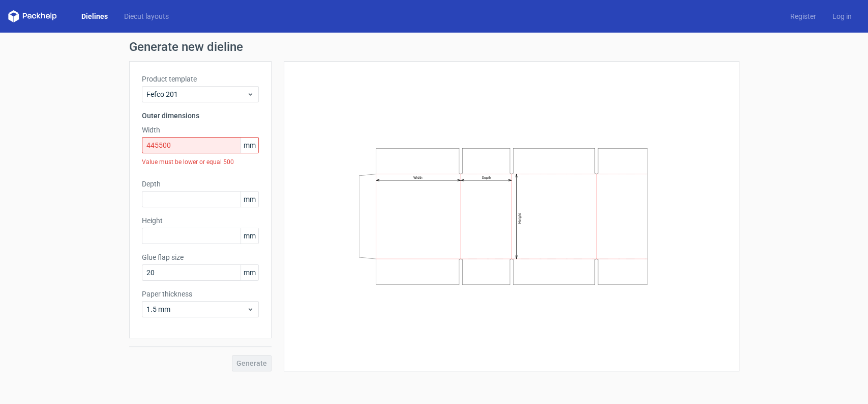 The image size is (868, 404). I want to click on a: Dielines, so click(94, 16).